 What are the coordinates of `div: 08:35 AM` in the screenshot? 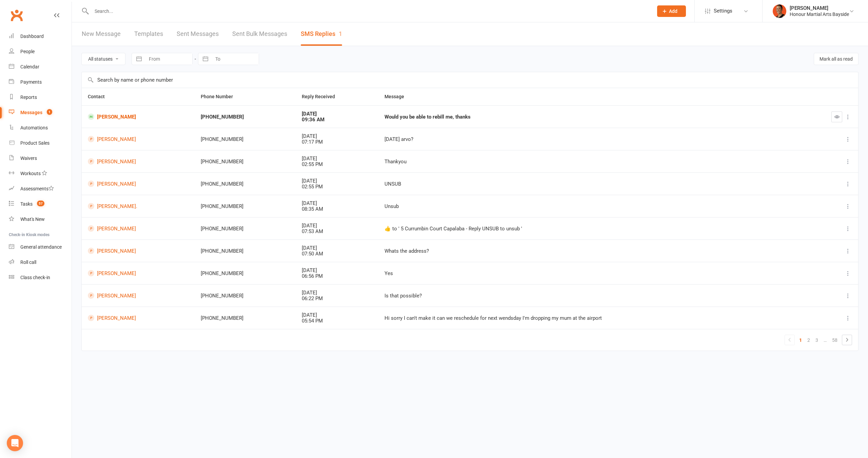 It's located at (337, 209).